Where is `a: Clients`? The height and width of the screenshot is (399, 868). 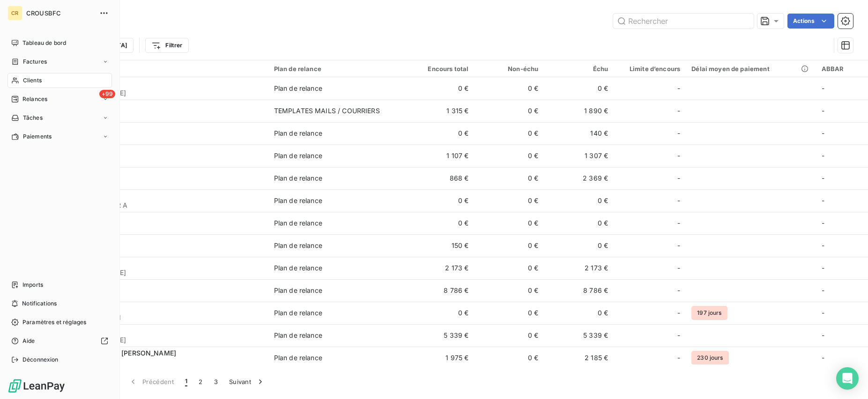
a: Clients is located at coordinates (59, 81).